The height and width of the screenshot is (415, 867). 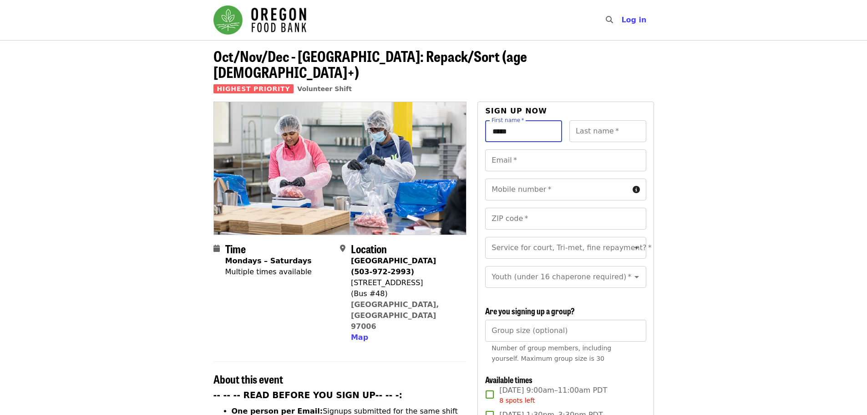 I want to click on button: Map, so click(x=359, y=337).